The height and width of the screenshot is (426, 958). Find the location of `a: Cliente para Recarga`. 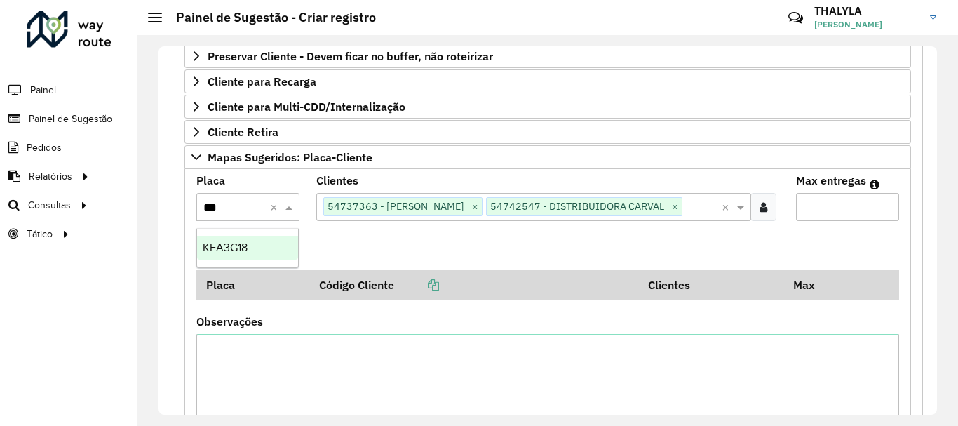

a: Cliente para Recarga is located at coordinates (548, 81).